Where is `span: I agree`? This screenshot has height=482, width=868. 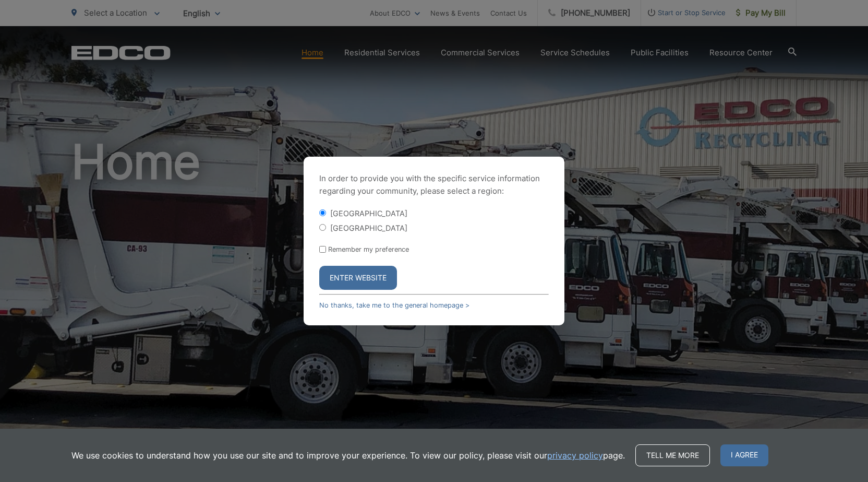
span: I agree is located at coordinates (744, 455).